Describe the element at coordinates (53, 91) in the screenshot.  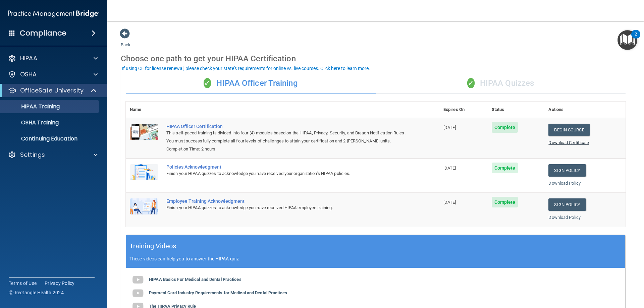
I see `a: OfficeSafe University` at that location.